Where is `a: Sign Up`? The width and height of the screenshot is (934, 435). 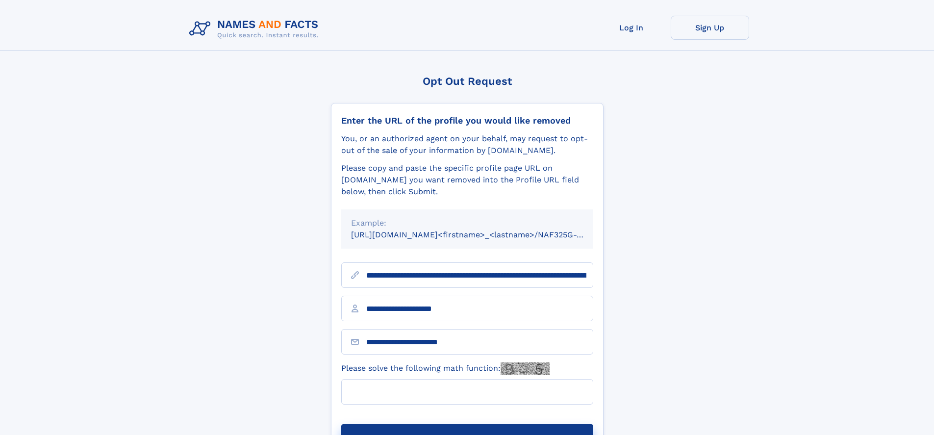 a: Sign Up is located at coordinates (710, 27).